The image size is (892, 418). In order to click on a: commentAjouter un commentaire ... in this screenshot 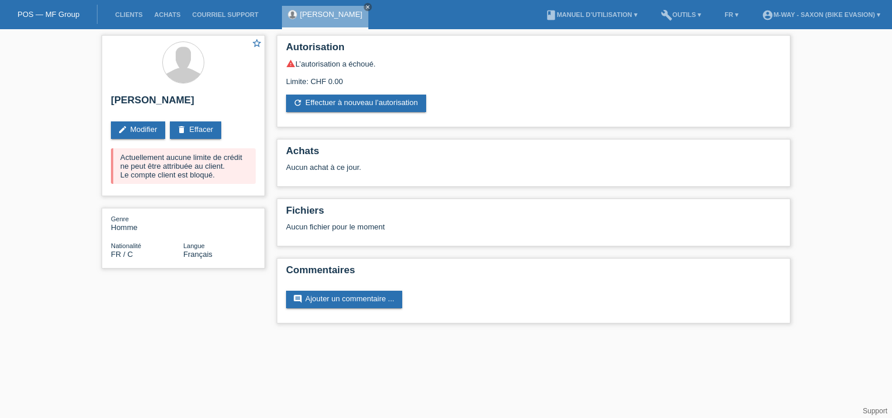, I will do `click(344, 299)`.